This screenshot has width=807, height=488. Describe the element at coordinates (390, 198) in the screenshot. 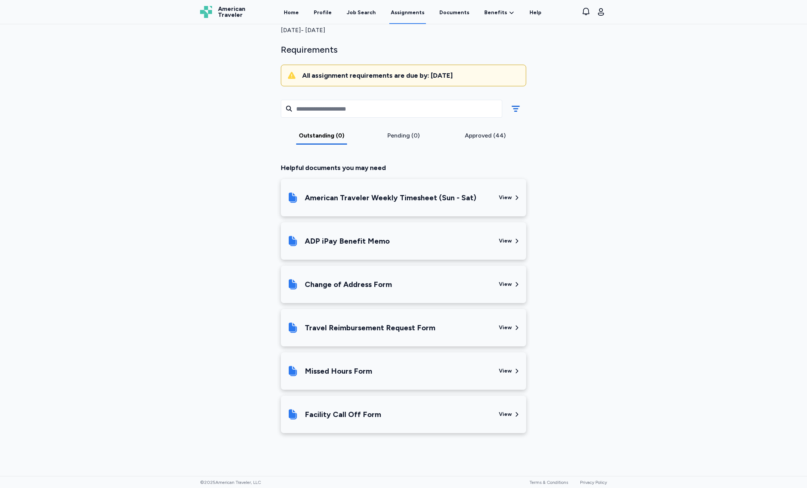

I see `div: American Traveler Weekly Timesheet (Sun - Sat)` at that location.